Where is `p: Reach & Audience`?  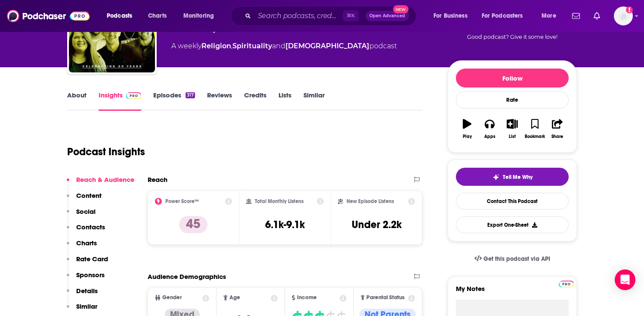
p: Reach & Audience is located at coordinates (105, 179).